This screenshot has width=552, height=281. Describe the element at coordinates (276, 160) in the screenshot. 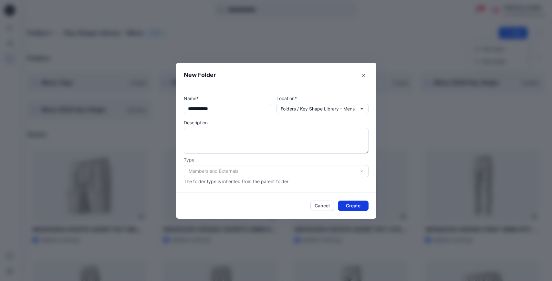

I see `p: Type` at that location.